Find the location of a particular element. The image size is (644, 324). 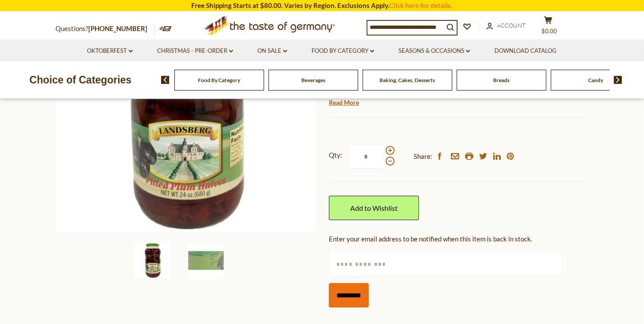

p: Questions? is located at coordinates (105, 29).